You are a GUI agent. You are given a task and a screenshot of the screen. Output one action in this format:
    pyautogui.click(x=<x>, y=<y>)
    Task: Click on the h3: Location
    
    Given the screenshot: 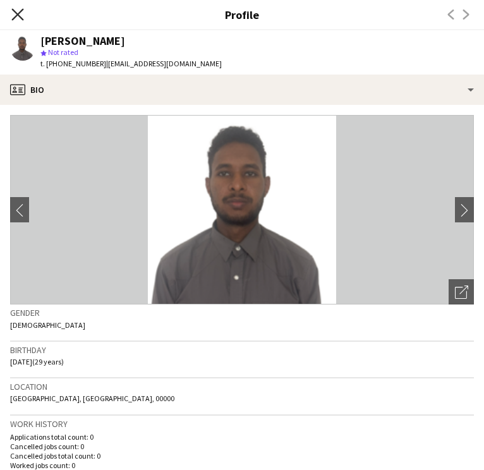 What is the action you would take?
    pyautogui.click(x=242, y=387)
    